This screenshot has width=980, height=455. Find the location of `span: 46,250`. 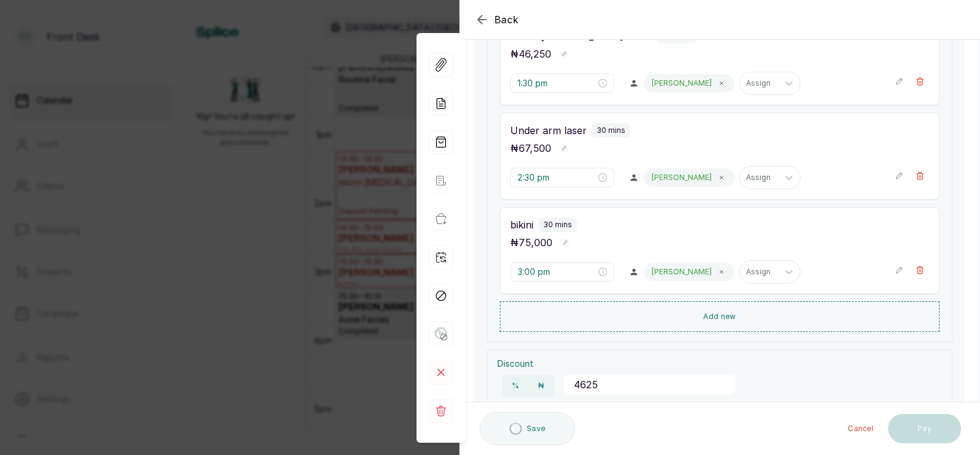

span: 46,250 is located at coordinates (535, 54).